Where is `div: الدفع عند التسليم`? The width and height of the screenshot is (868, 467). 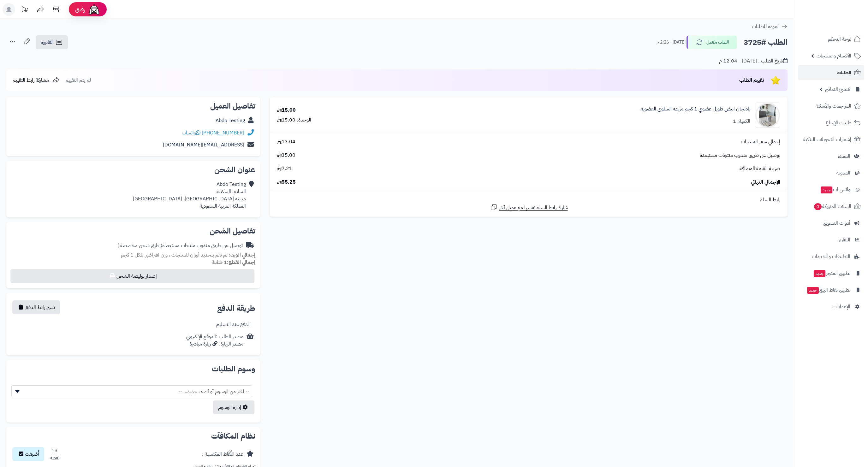
div: الدفع عند التسليم is located at coordinates (233, 325).